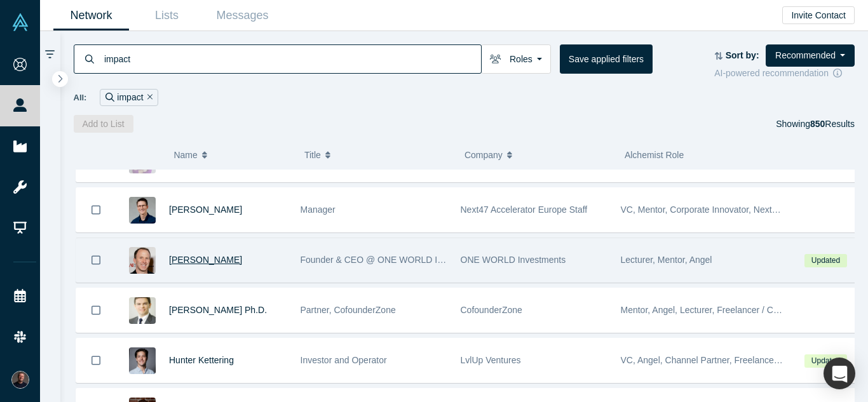 This screenshot has width=868, height=402. Describe the element at coordinates (142, 211) in the screenshot. I see `img: Severin Hämmerl's Profile Image` at that location.